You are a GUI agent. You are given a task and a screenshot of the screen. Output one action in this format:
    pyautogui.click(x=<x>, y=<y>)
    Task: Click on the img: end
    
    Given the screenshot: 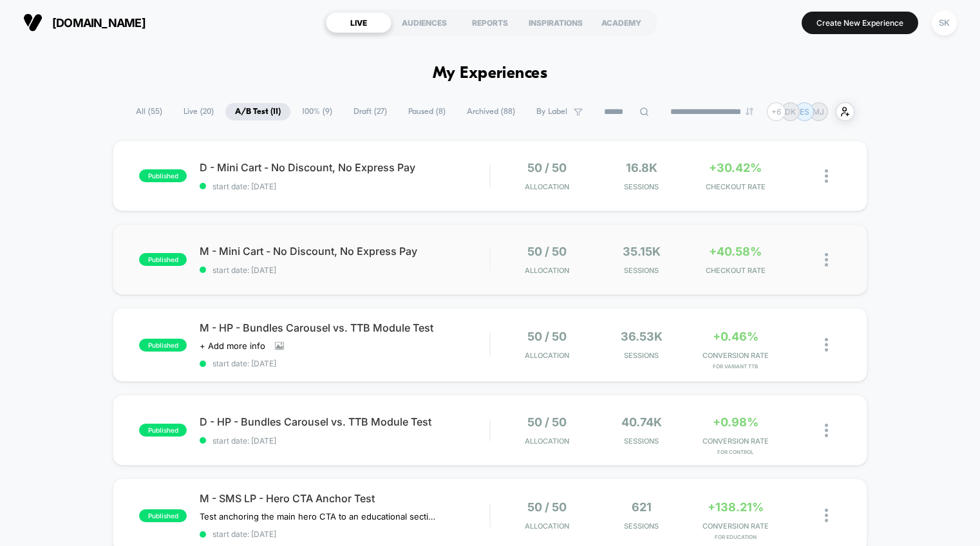 What is the action you would take?
    pyautogui.click(x=750, y=112)
    